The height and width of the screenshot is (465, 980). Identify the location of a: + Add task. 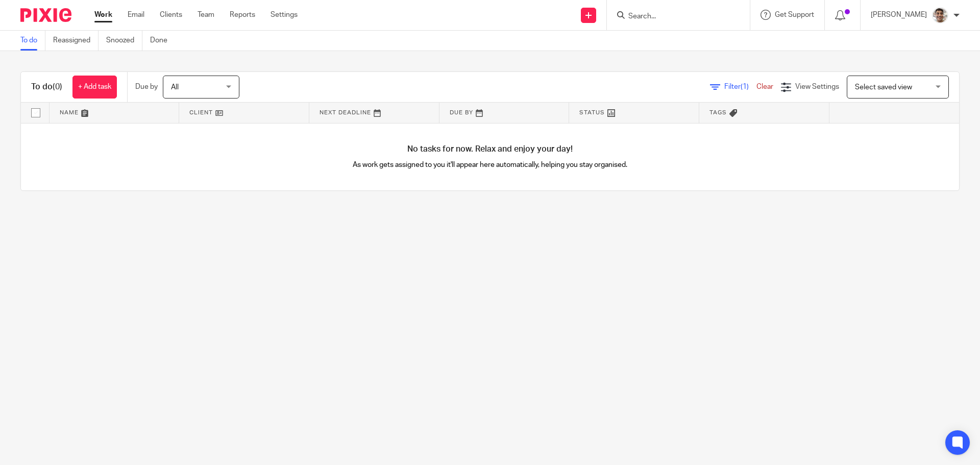
(94, 87).